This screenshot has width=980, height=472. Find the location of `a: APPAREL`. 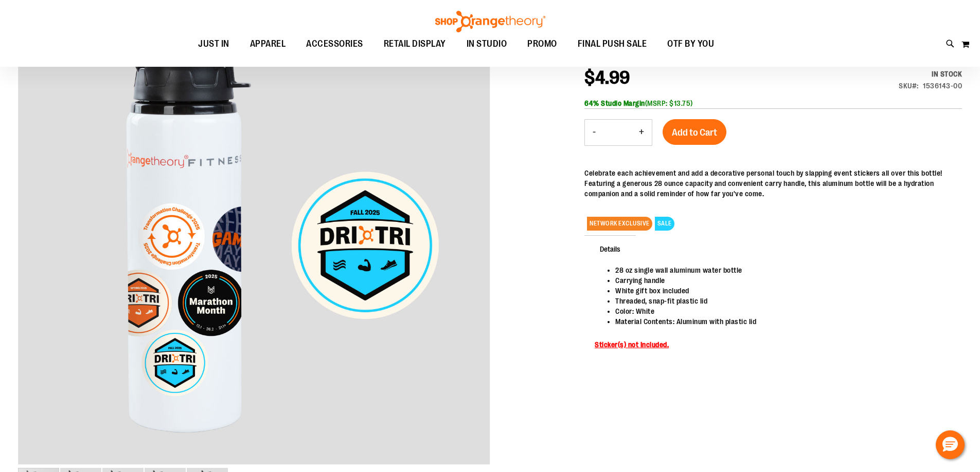

a: APPAREL is located at coordinates (268, 45).